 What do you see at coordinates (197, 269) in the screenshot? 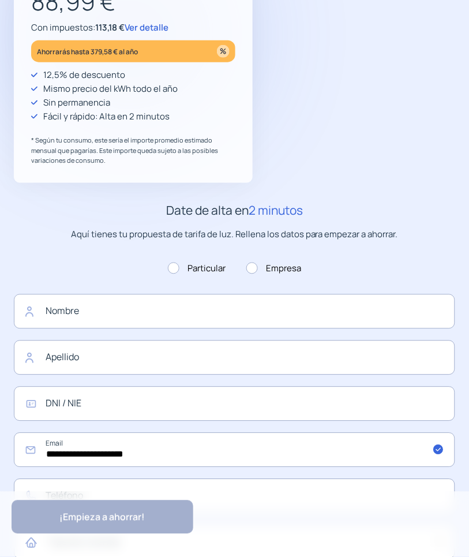
I see `label: Particular` at bounding box center [197, 269].